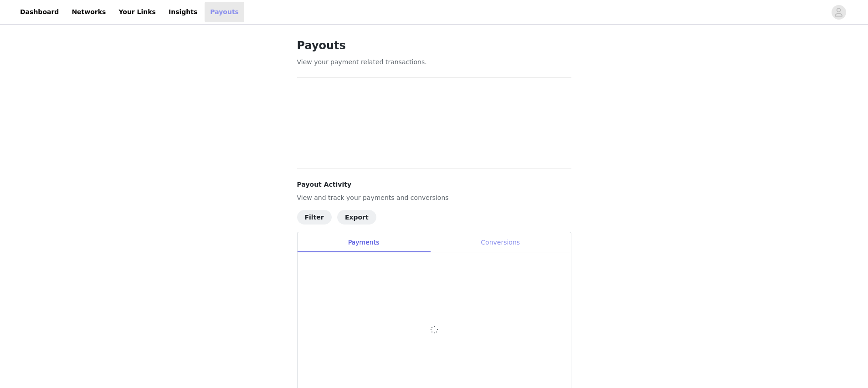 The width and height of the screenshot is (868, 388). What do you see at coordinates (182, 12) in the screenshot?
I see `a: Insights` at bounding box center [182, 12].